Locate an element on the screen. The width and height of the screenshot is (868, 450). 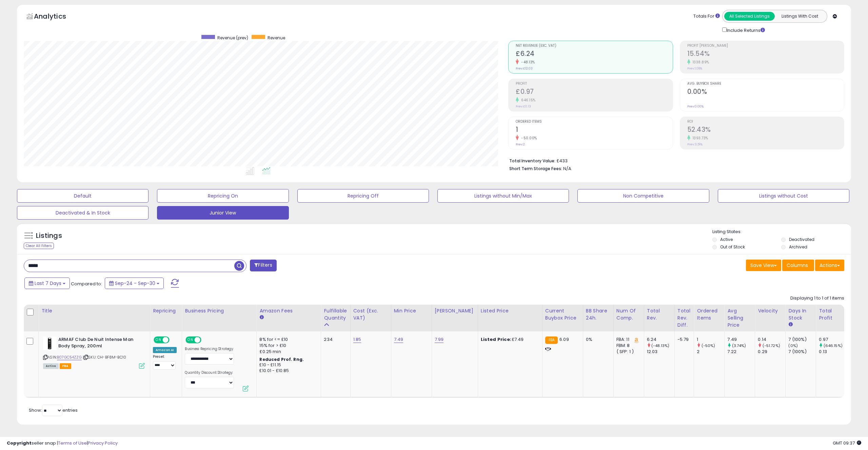
span: Columns is located at coordinates (797, 265).